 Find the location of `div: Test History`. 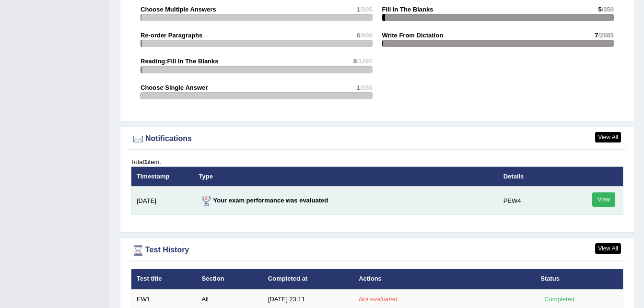

div: Test History is located at coordinates (377, 251).